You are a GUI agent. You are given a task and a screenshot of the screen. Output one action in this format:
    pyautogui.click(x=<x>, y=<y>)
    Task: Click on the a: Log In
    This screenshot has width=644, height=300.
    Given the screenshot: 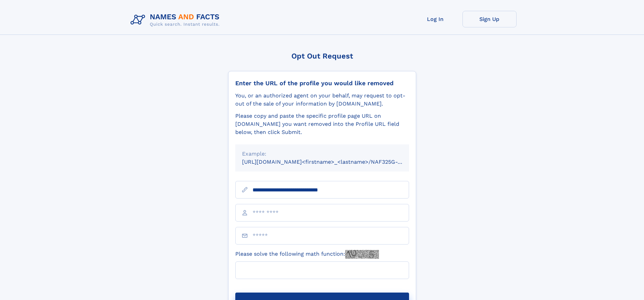 What is the action you would take?
    pyautogui.click(x=435, y=19)
    